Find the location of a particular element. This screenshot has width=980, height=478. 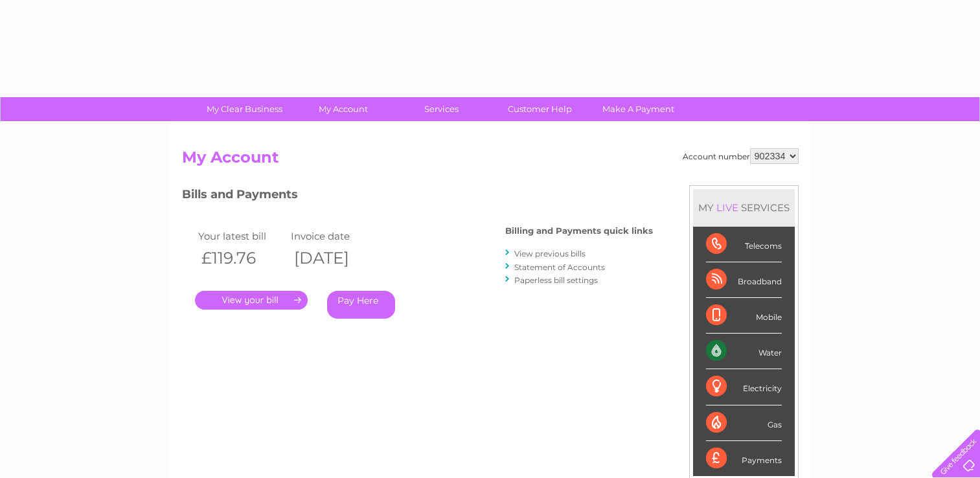

div: LIVE is located at coordinates (727, 207).